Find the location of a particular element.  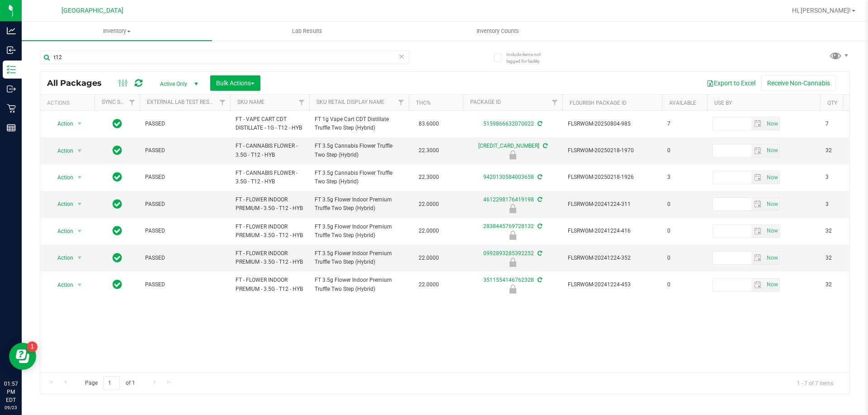

span: FLSRWGM-20241224-416 is located at coordinates (612, 231).